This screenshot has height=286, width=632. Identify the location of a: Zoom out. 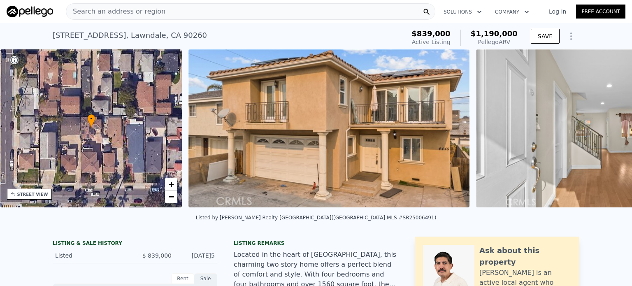
(171, 197).